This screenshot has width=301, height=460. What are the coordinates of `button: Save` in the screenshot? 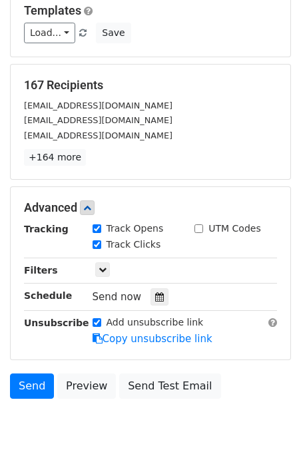 It's located at (113, 33).